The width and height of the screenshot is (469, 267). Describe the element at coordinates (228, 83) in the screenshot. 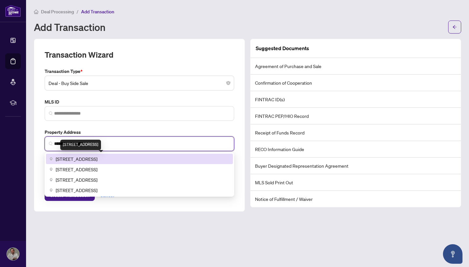

I see `span: close-circle` at that location.